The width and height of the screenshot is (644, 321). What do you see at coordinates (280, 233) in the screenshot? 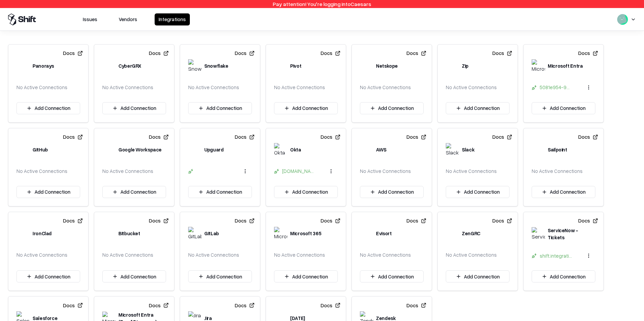
I see `img: Microsoft 365` at bounding box center [280, 233].